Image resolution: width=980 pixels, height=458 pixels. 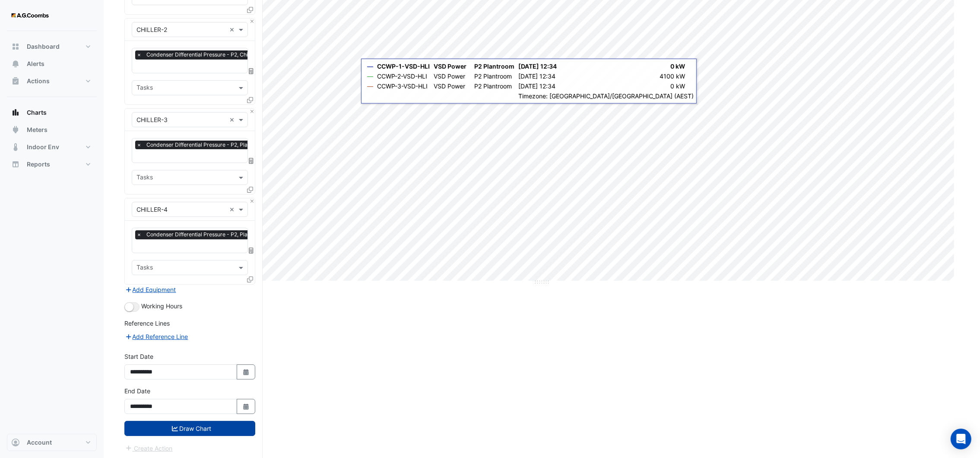 I want to click on span: Dashboard, so click(x=43, y=47).